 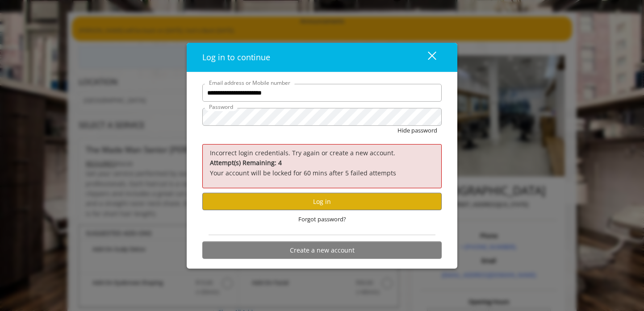 I want to click on p: Your account will be locked for 60 mins after 5 failed attempts, so click(x=322, y=168).